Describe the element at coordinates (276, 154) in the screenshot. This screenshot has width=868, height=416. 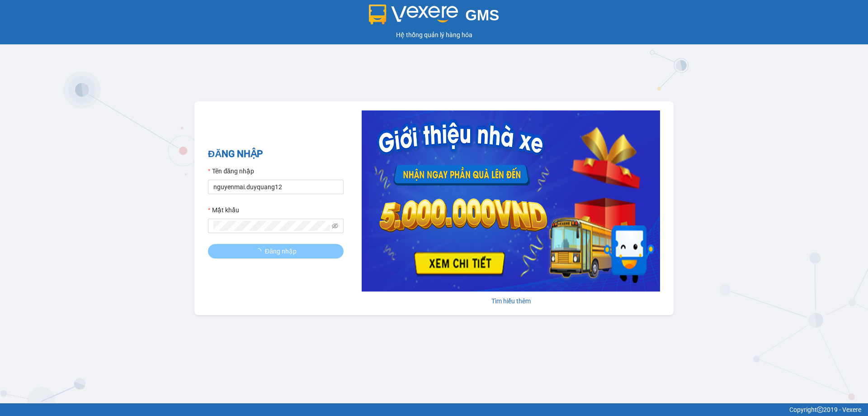
I see `h2: ĐĂNG NHẬP` at that location.